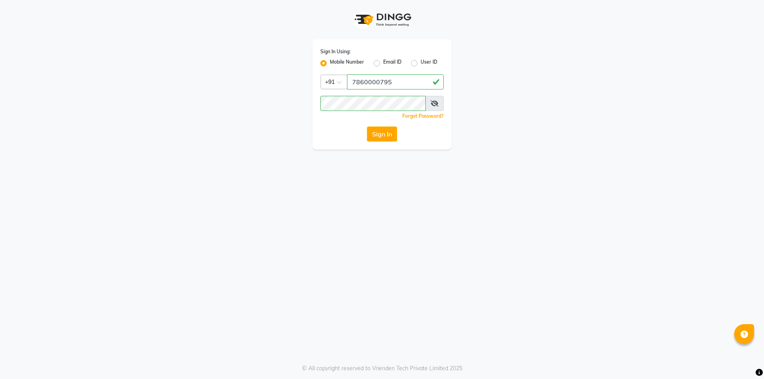  What do you see at coordinates (382, 134) in the screenshot?
I see `button: Sign In` at bounding box center [382, 134].